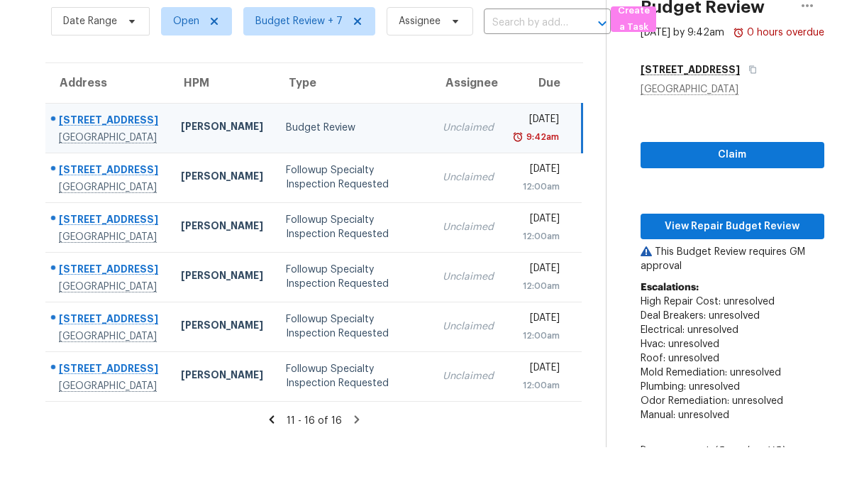  What do you see at coordinates (353, 128) in the screenshot?
I see `div: Budget Review` at bounding box center [353, 128].